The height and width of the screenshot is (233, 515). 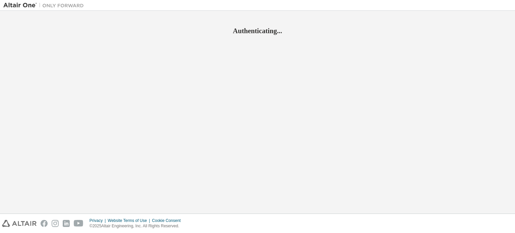 I want to click on img: youtube.svg, so click(x=78, y=223).